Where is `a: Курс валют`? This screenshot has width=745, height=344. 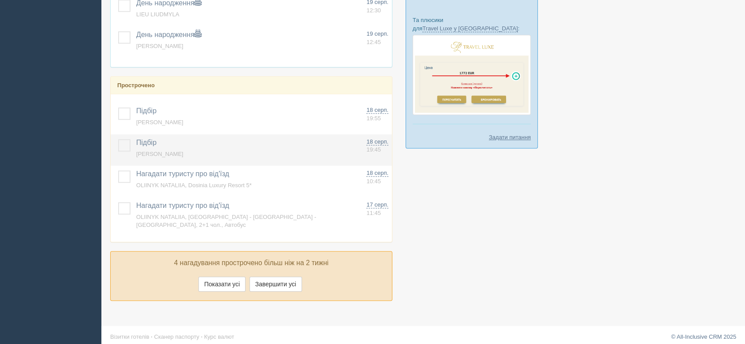 a: Курс валют is located at coordinates (219, 337).